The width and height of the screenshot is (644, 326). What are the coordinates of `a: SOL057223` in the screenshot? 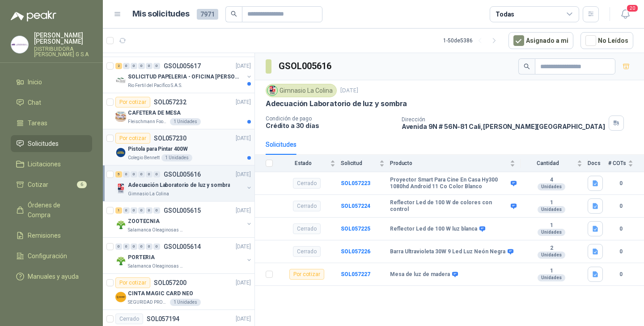 It's located at (355, 184).